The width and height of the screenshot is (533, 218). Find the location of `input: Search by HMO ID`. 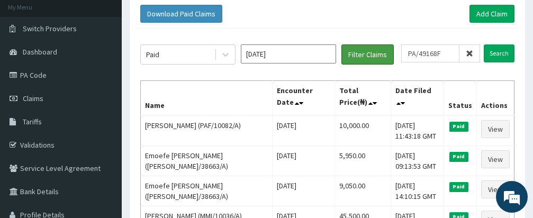

input: Search by HMO ID is located at coordinates (430, 53).